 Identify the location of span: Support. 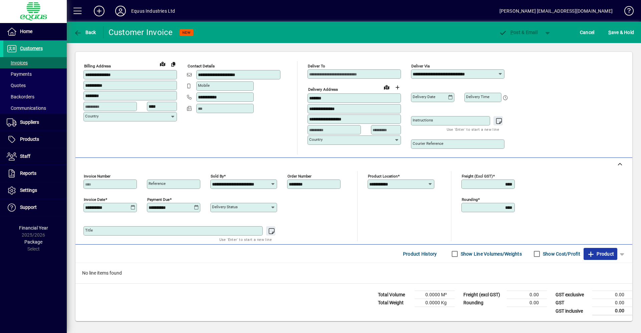
(28, 207).